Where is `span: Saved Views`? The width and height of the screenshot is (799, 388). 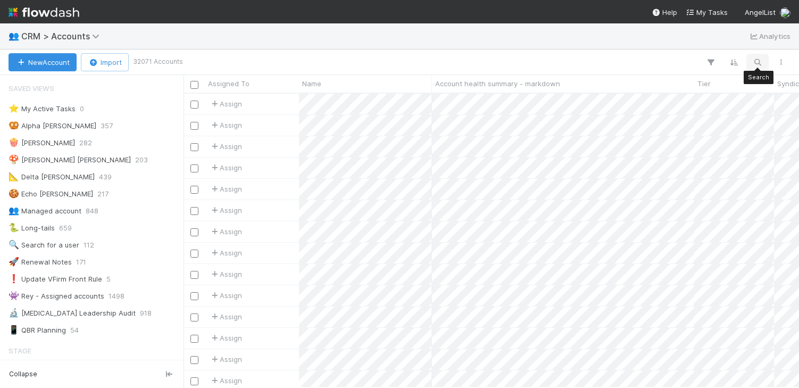 span: Saved Views is located at coordinates (31, 88).